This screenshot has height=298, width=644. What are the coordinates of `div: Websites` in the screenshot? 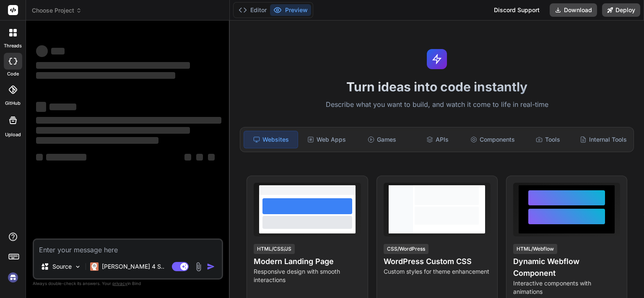 It's located at (271, 140).